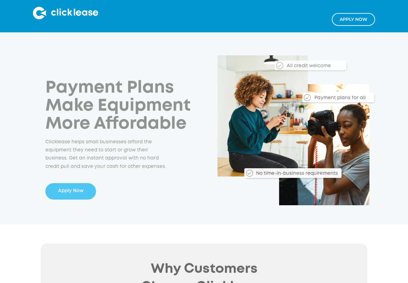  What do you see at coordinates (71, 191) in the screenshot?
I see `a: Apply Now` at bounding box center [71, 191].